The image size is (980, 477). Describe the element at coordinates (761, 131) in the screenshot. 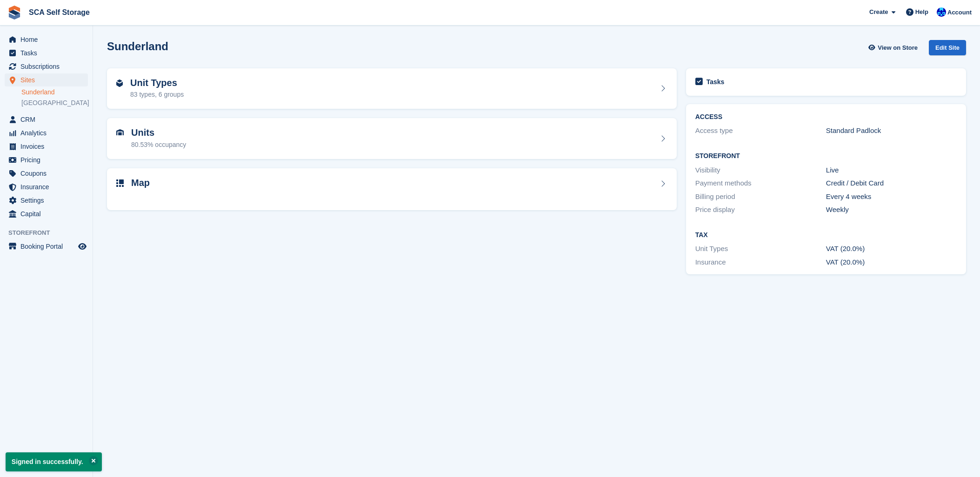

I see `div: Access type` at that location.